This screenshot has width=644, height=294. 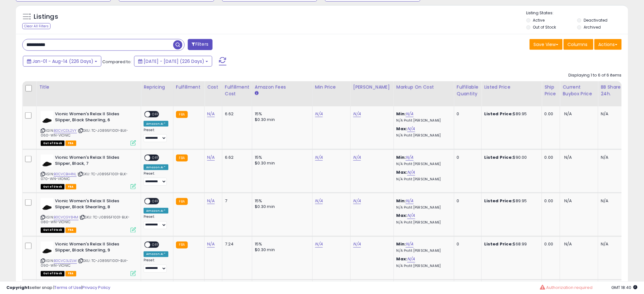 What do you see at coordinates (66, 217) in the screenshot?
I see `a: B0CVCGY84M` at bounding box center [66, 217].